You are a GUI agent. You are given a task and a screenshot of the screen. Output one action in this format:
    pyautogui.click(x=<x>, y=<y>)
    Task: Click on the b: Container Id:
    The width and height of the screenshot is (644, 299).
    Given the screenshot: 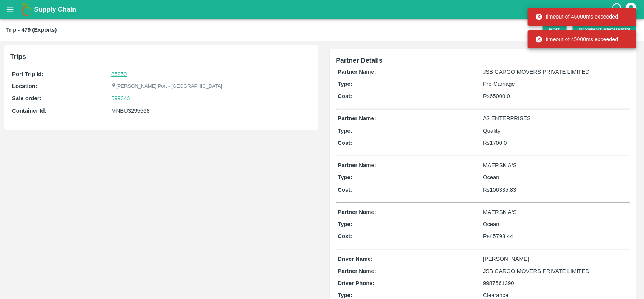 What is the action you would take?
    pyautogui.click(x=30, y=111)
    